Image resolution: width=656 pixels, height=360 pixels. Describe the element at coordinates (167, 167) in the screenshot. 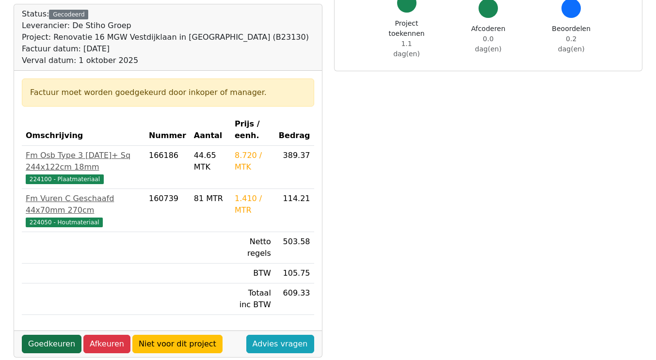

I see `td: 166186` at that location.